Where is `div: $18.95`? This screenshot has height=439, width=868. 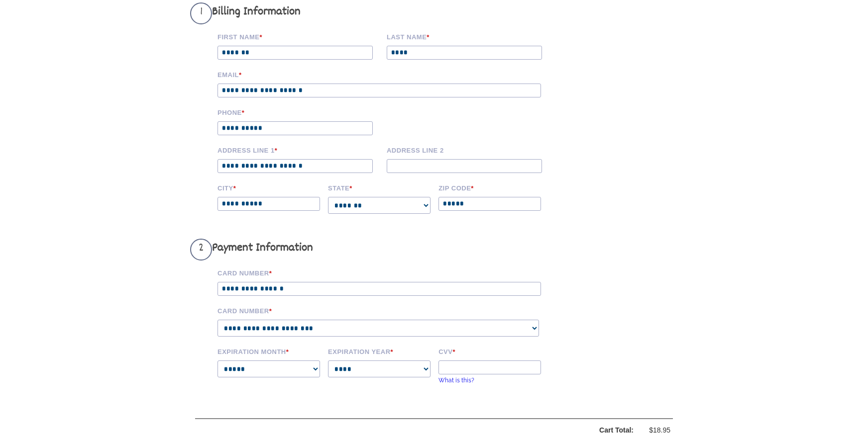
div: $18.95 is located at coordinates (655, 431).